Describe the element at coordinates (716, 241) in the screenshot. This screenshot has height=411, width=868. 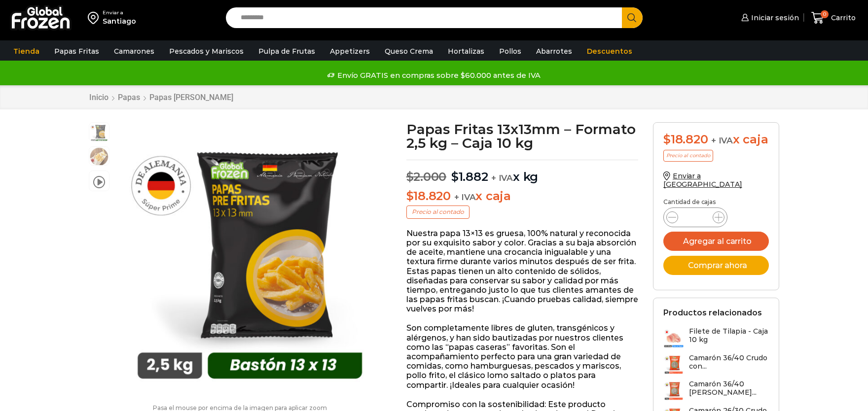
I see `button: Agregar al carrito` at that location.